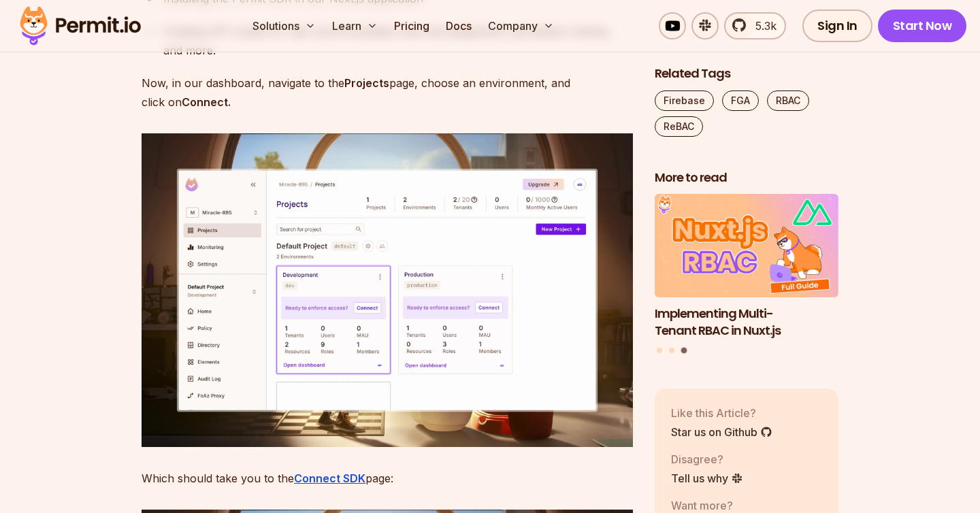 The height and width of the screenshot is (513, 980). I want to click on p: Which should take you to the page:, so click(387, 479).